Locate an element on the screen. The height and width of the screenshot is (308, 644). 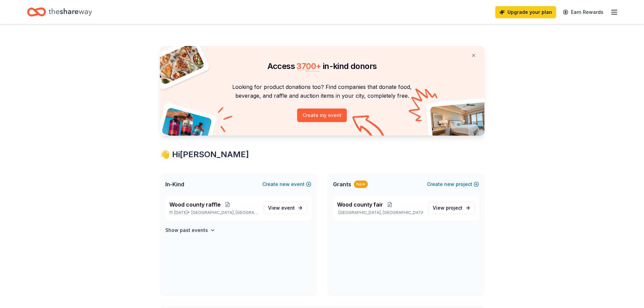
img: Curvy arrow is located at coordinates (369, 128).